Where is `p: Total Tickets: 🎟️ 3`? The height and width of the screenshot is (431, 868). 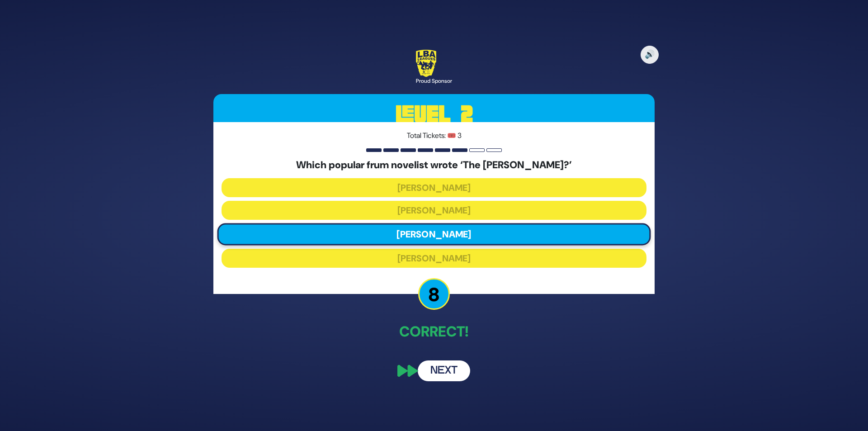
p: Total Tickets: 🎟️ 3 is located at coordinates (434, 136).